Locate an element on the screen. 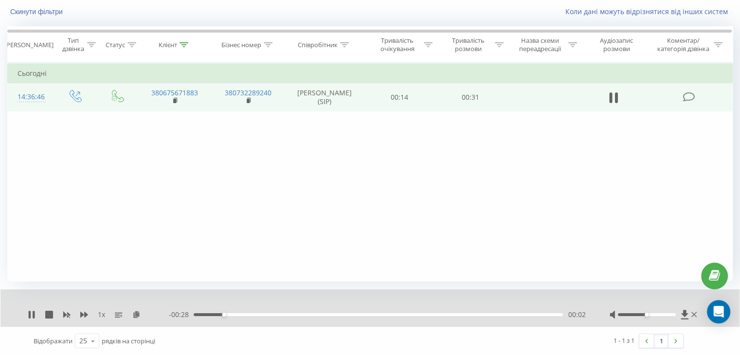  a: 380675671883 is located at coordinates (175, 92).